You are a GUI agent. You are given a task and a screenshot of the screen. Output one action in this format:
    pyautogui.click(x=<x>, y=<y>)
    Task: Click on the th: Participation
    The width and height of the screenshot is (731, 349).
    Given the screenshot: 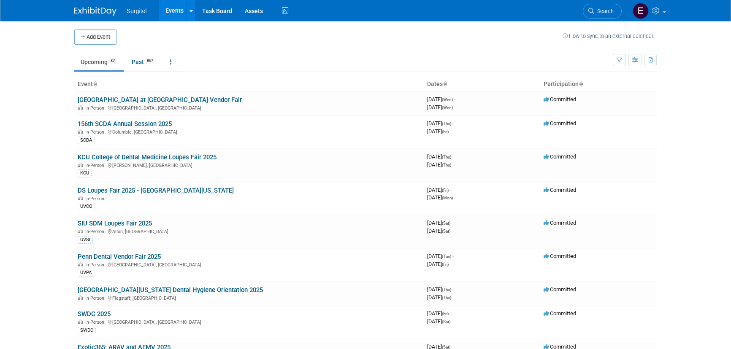 What is the action you would take?
    pyautogui.click(x=598, y=84)
    